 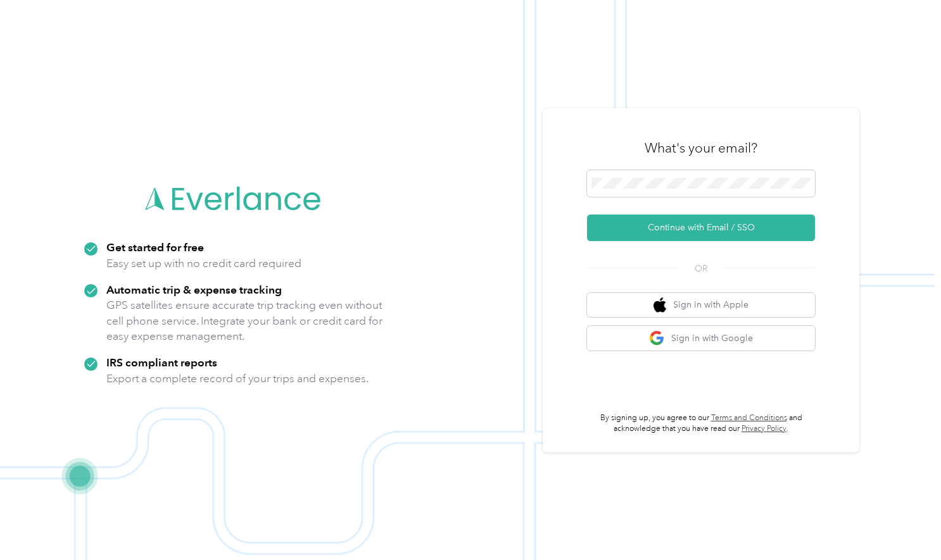 What do you see at coordinates (156, 247) in the screenshot?
I see `strong: Get started for free` at bounding box center [156, 247].